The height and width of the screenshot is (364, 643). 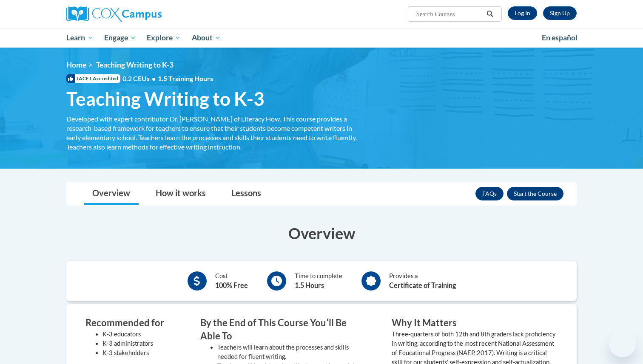 I want to click on button: Search, so click(x=490, y=14).